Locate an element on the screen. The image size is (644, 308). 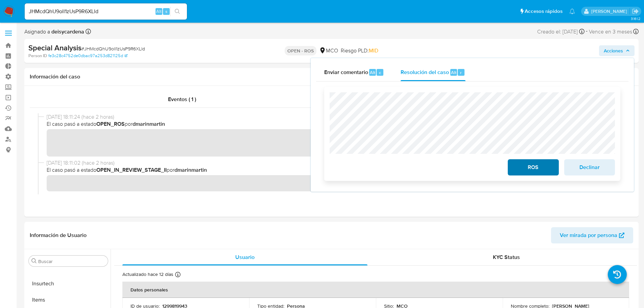
h1: Información de Usuario is located at coordinates (58, 236).